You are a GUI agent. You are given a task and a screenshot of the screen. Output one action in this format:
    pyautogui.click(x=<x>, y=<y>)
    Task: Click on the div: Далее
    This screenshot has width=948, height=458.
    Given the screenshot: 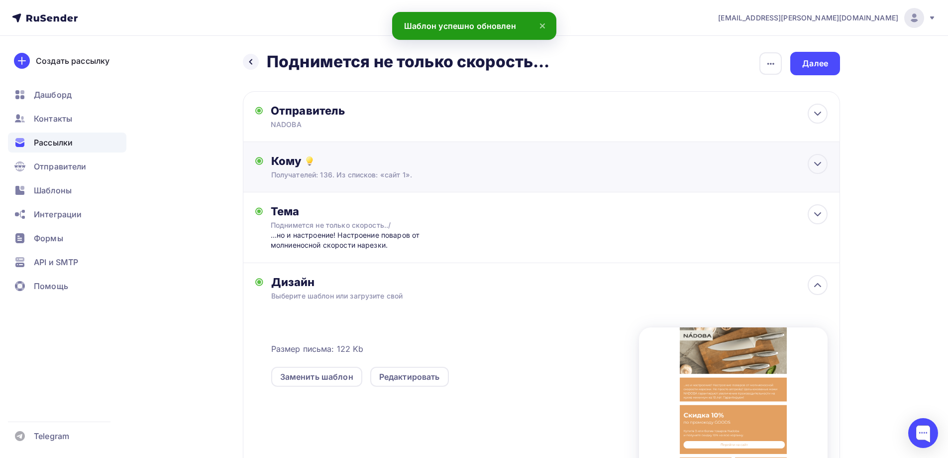 What is the action you would take?
    pyautogui.click(x=815, y=63)
    